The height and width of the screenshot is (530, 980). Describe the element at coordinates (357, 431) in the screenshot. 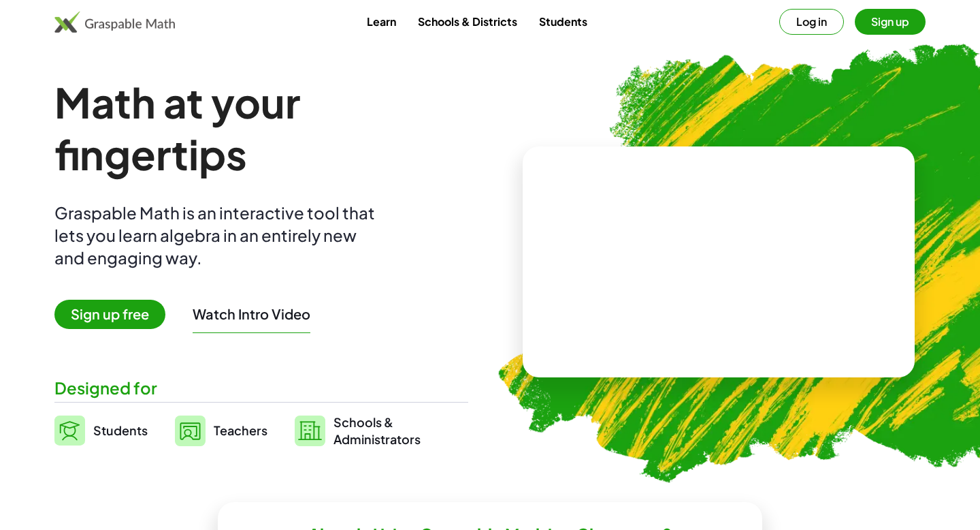

I see `a: Schools &Administrators` at that location.